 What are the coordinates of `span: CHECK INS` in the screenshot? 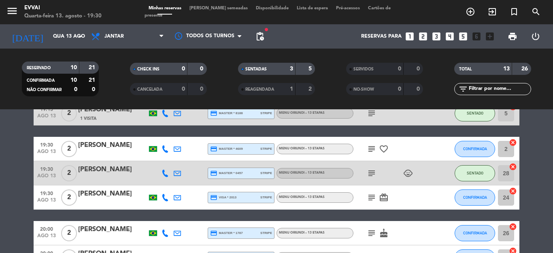 It's located at (148, 69).